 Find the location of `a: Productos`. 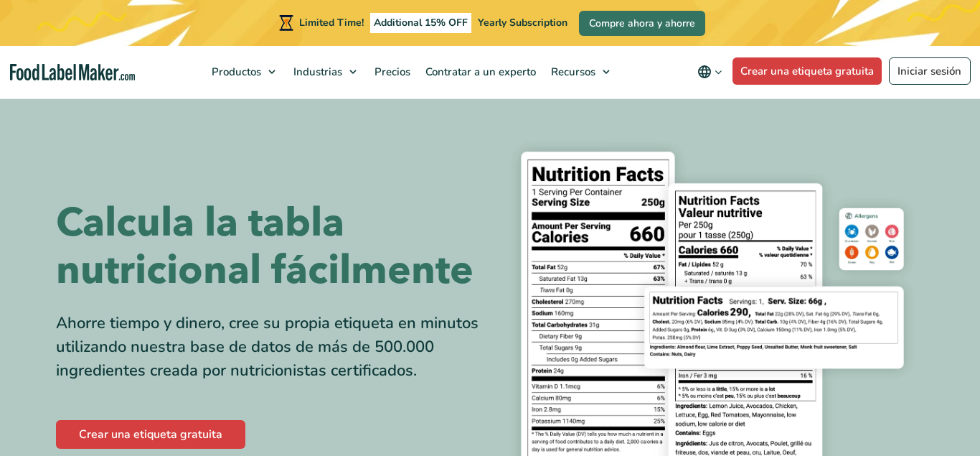

a: Productos is located at coordinates (243, 72).